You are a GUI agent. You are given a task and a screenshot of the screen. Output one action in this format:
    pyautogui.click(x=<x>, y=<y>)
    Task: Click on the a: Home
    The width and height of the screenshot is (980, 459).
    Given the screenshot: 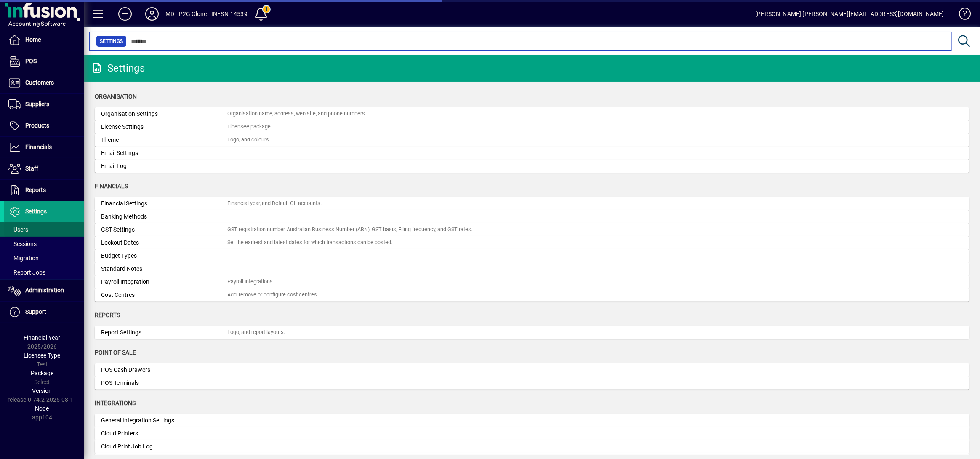 What is the action you would take?
    pyautogui.click(x=44, y=40)
    